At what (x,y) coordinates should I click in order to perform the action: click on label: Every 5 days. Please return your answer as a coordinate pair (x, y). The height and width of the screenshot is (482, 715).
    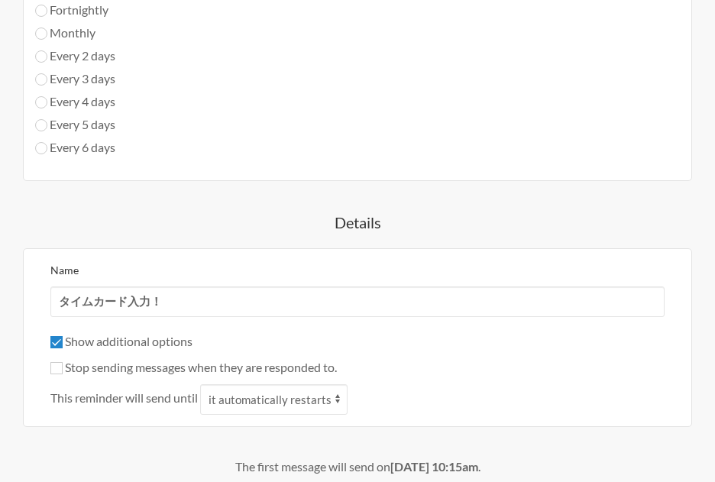
    Looking at the image, I should click on (75, 125).